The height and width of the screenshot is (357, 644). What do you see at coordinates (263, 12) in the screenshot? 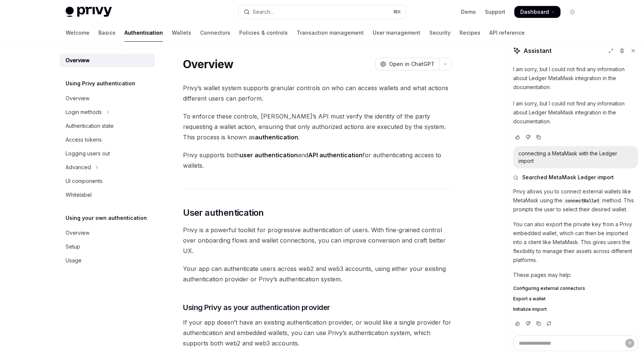
I see `div: Search...` at bounding box center [263, 12].